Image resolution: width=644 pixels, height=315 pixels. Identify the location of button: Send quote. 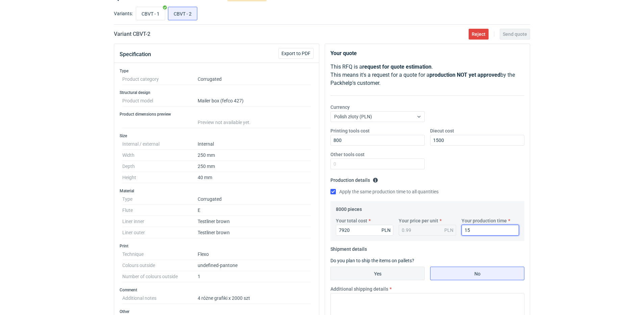
(515, 34).